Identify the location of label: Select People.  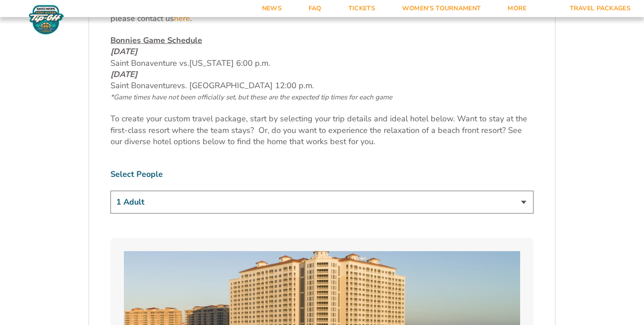
(322, 174).